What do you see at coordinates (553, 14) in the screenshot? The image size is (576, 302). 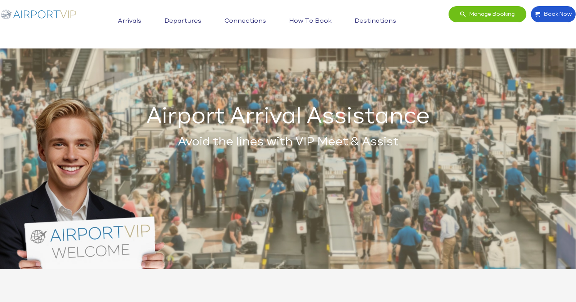 I see `a: Book Now` at bounding box center [553, 14].